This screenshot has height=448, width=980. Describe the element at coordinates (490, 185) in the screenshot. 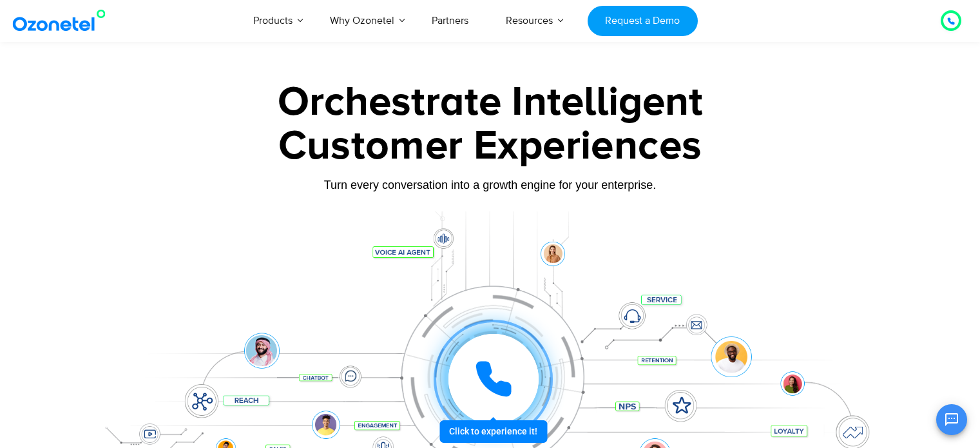

I see `div: Turn every conversation into a growth engine for your enterprise.` at that location.